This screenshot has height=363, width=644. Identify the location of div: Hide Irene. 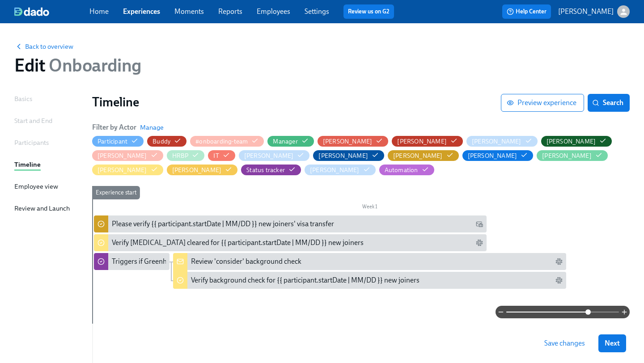
(269, 155).